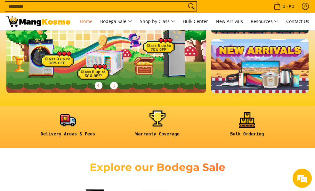 Image resolution: width=315 pixels, height=191 pixels. Describe the element at coordinates (247, 127) in the screenshot. I see `a: <h6><strong>Bulk Ordering</strong></h6>` at that location.